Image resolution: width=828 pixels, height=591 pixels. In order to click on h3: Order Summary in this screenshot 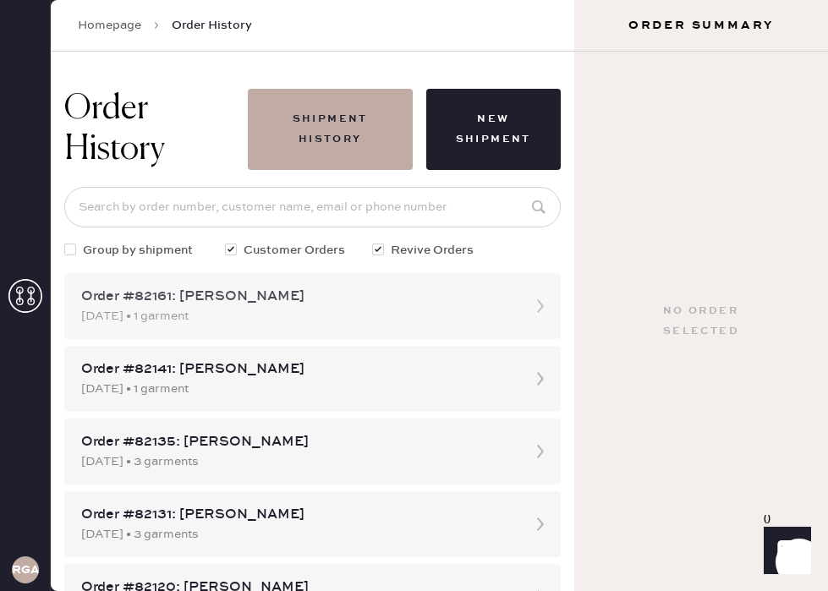, I will do `click(701, 25)`.